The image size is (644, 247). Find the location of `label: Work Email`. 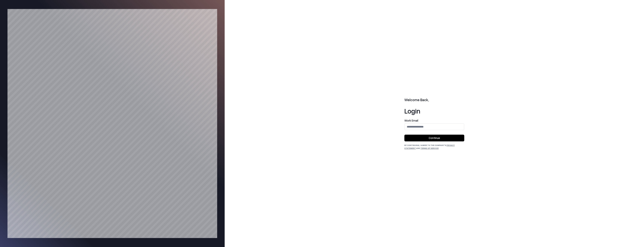

label: Work Email is located at coordinates (434, 121).